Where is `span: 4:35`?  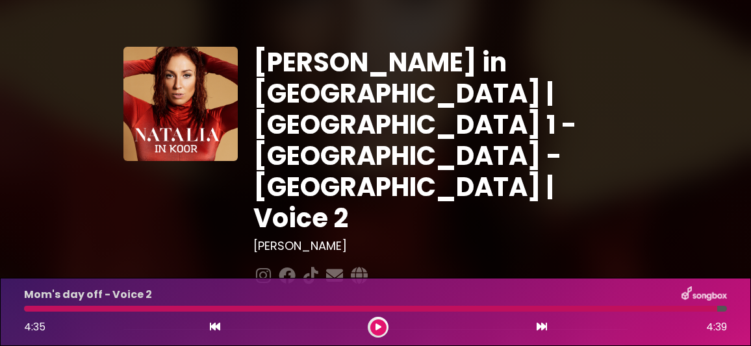
span: 4:35 is located at coordinates (34, 327).